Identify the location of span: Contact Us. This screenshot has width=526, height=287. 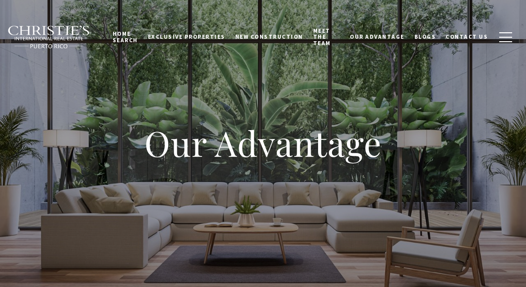
(467, 37).